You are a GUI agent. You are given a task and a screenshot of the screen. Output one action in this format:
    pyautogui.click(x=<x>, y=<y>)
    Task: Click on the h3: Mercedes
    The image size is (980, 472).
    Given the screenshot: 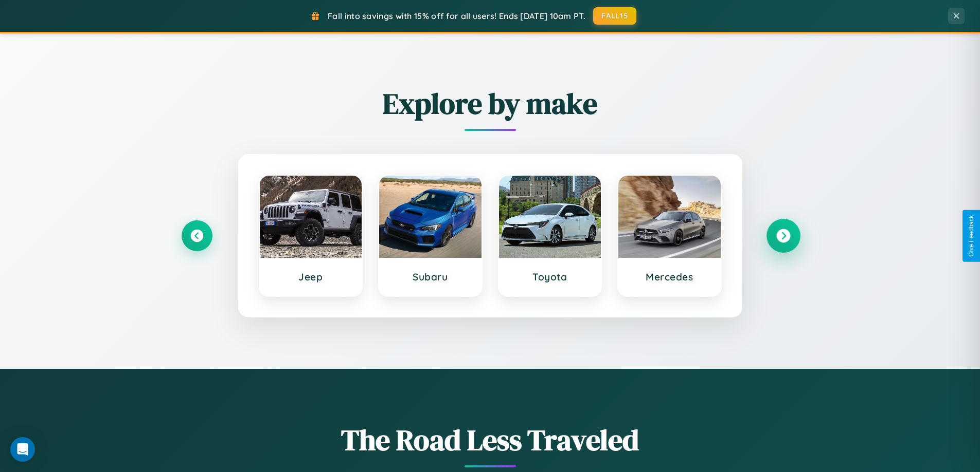 What is the action you would take?
    pyautogui.click(x=669, y=277)
    